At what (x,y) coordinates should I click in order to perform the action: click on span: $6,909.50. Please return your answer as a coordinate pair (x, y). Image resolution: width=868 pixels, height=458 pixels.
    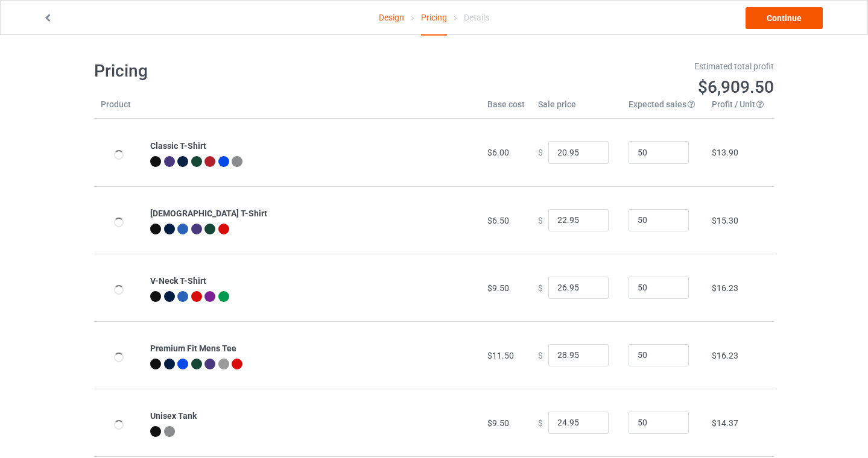
    Looking at the image, I should click on (736, 87).